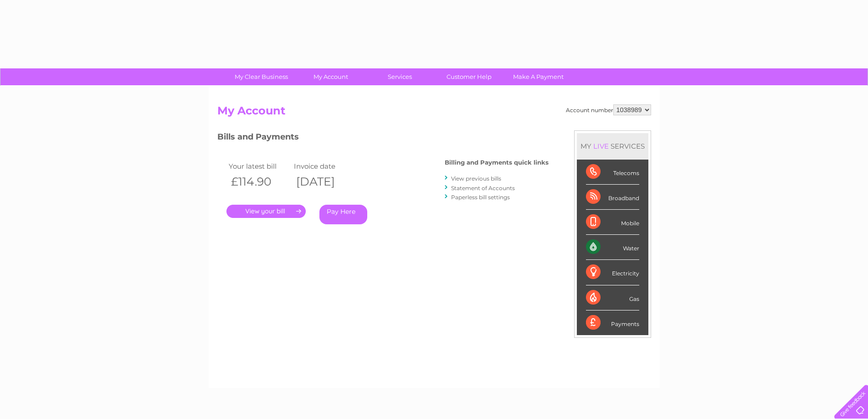  Describe the element at coordinates (476, 178) in the screenshot. I see `a: View previous bills` at that location.